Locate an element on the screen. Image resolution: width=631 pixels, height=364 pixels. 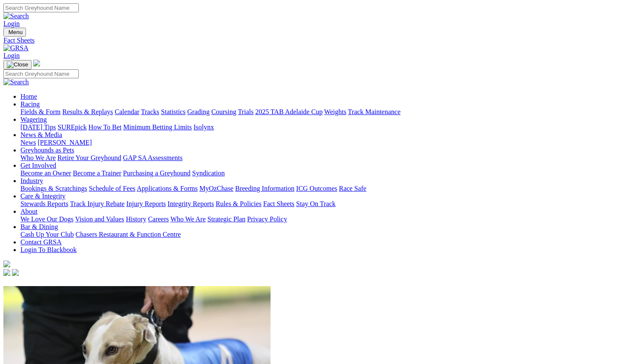
a: Trials is located at coordinates (245, 111).